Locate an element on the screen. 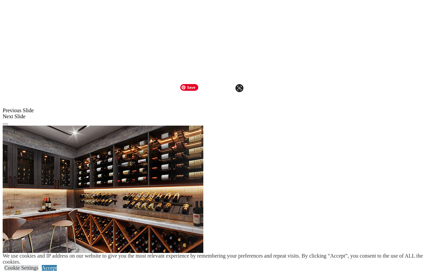 The image size is (423, 271). div: Previous Slide is located at coordinates (212, 110).